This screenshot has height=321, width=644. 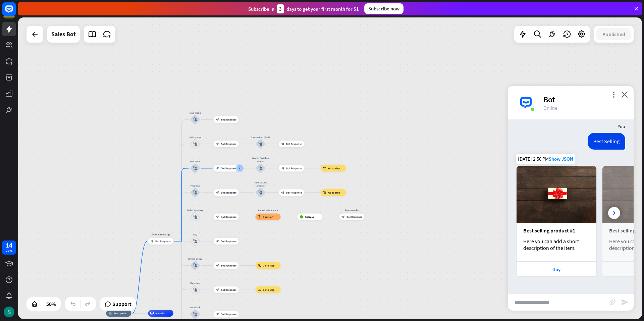 What do you see at coordinates (196, 186) in the screenshot?
I see `div: Products` at bounding box center [196, 186].